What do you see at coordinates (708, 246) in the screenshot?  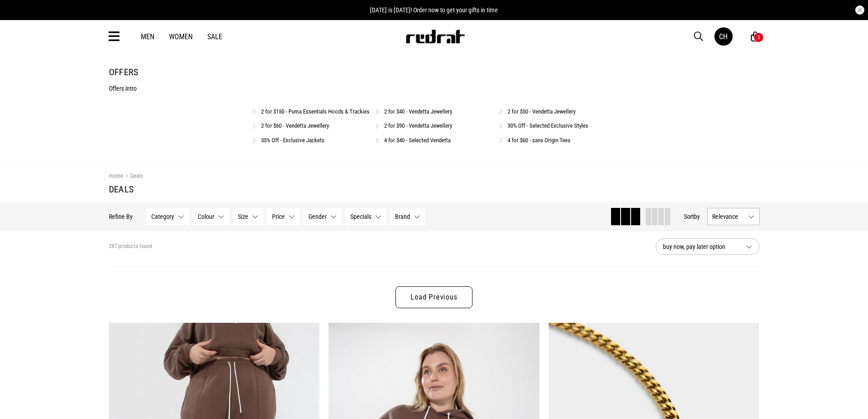 I see `button: buy now, pay later option` at bounding box center [708, 246].